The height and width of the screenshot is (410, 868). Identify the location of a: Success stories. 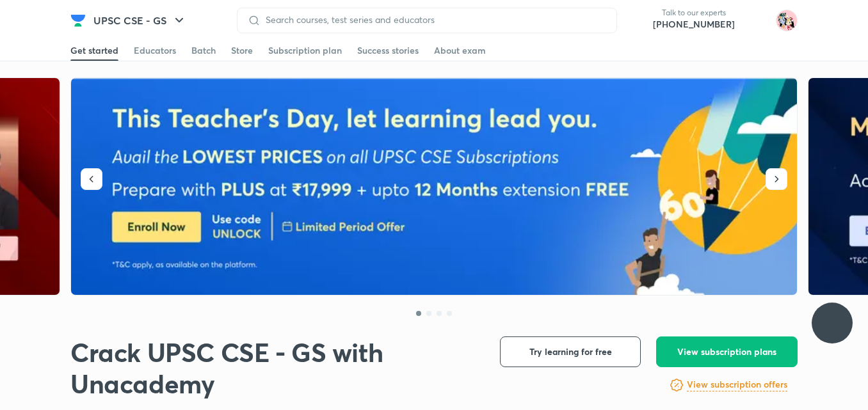
(388, 51).